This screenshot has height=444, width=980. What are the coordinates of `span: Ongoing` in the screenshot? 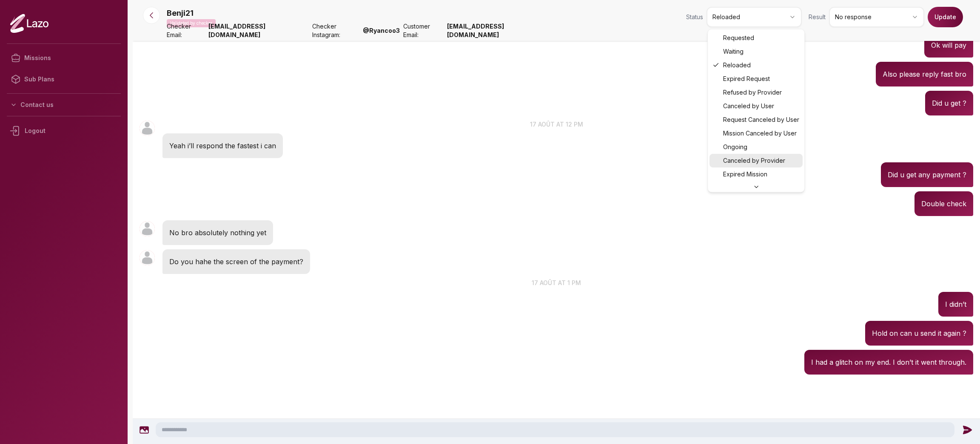 It's located at (735, 147).